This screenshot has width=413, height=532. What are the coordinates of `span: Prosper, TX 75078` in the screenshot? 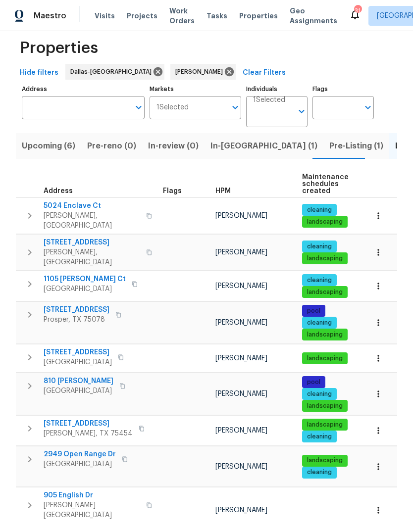 It's located at (76, 320).